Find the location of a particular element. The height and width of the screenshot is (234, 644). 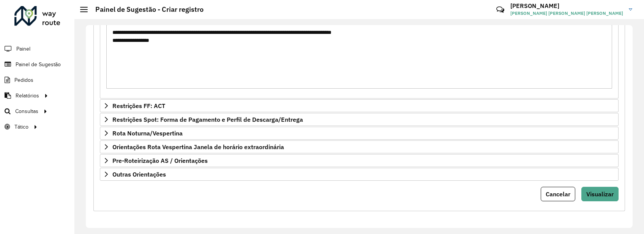

a: Rota Noturna/Vespertina is located at coordinates (359, 133).